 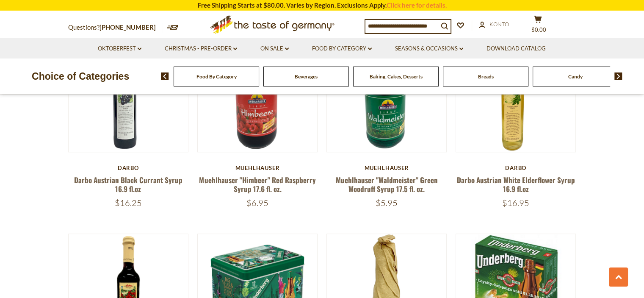 What do you see at coordinates (306, 76) in the screenshot?
I see `a: Beverages` at bounding box center [306, 76].